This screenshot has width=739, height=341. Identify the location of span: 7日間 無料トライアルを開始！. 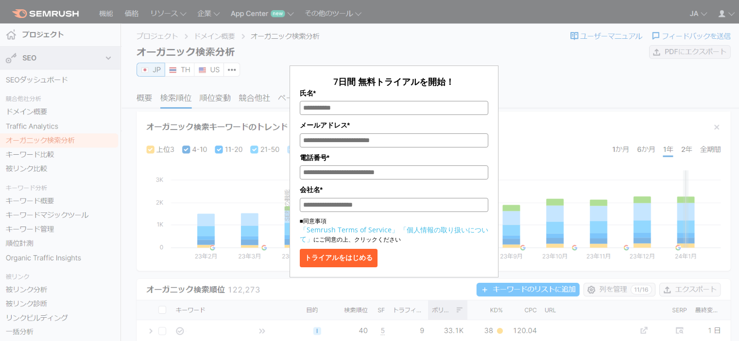
(393, 82).